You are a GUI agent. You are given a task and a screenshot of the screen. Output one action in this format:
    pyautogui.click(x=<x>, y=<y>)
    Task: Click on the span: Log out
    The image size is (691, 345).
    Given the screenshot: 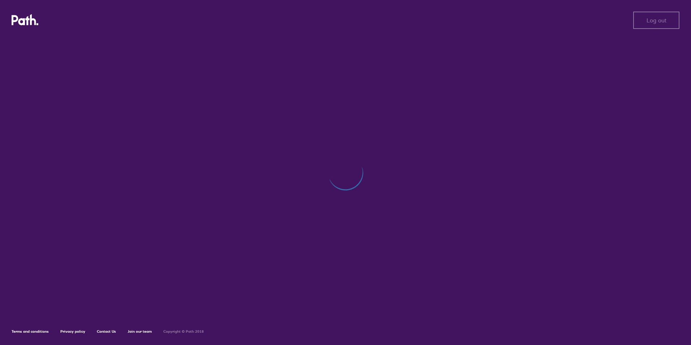 What is the action you would take?
    pyautogui.click(x=656, y=20)
    